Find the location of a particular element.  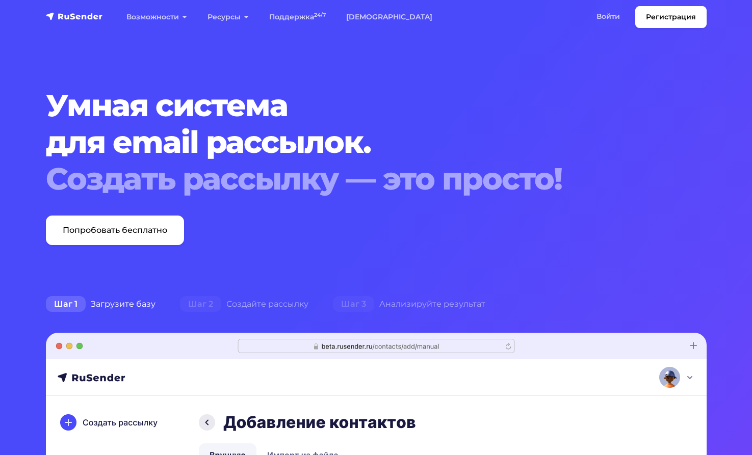

a: Регистрация is located at coordinates (671, 17).